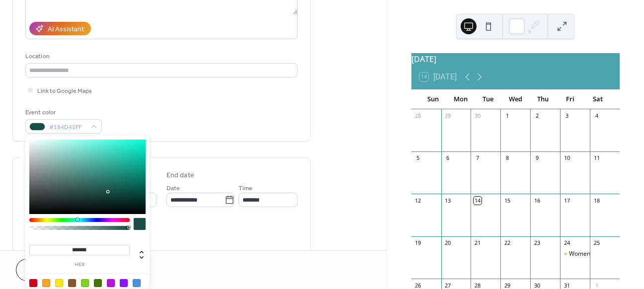 The image size is (644, 289). What do you see at coordinates (596, 201) in the screenshot?
I see `div: 18` at bounding box center [596, 201].